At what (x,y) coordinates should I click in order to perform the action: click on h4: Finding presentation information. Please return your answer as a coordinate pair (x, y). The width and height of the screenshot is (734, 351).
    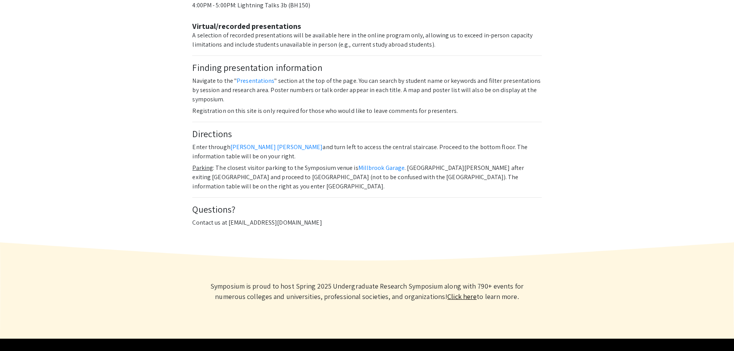
    Looking at the image, I should click on (367, 67).